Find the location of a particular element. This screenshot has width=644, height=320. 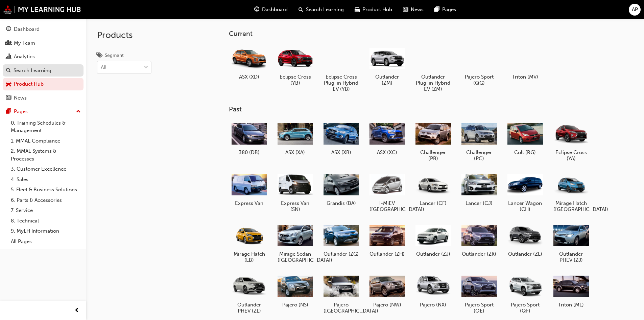

a: Triton (ML) is located at coordinates (571, 291).